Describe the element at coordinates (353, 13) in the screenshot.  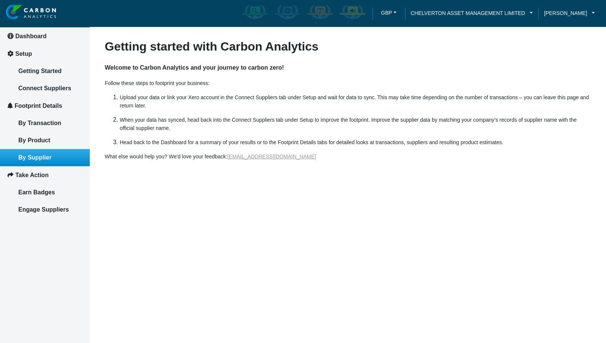
I see `div: Carbon Advocate` at that location.